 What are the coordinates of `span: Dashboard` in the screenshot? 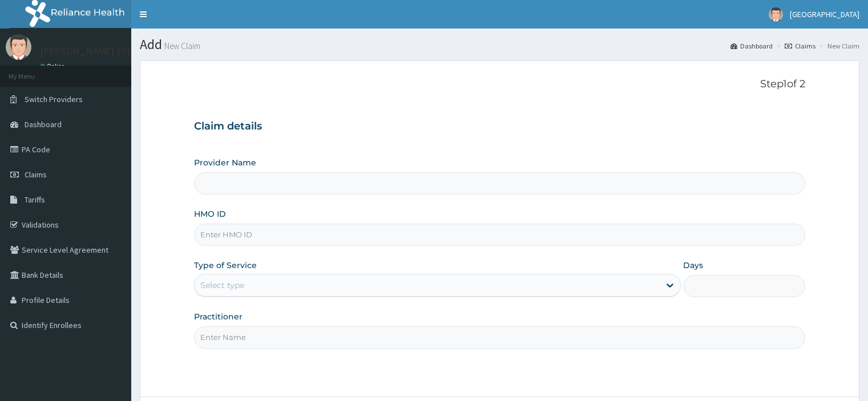 It's located at (43, 125).